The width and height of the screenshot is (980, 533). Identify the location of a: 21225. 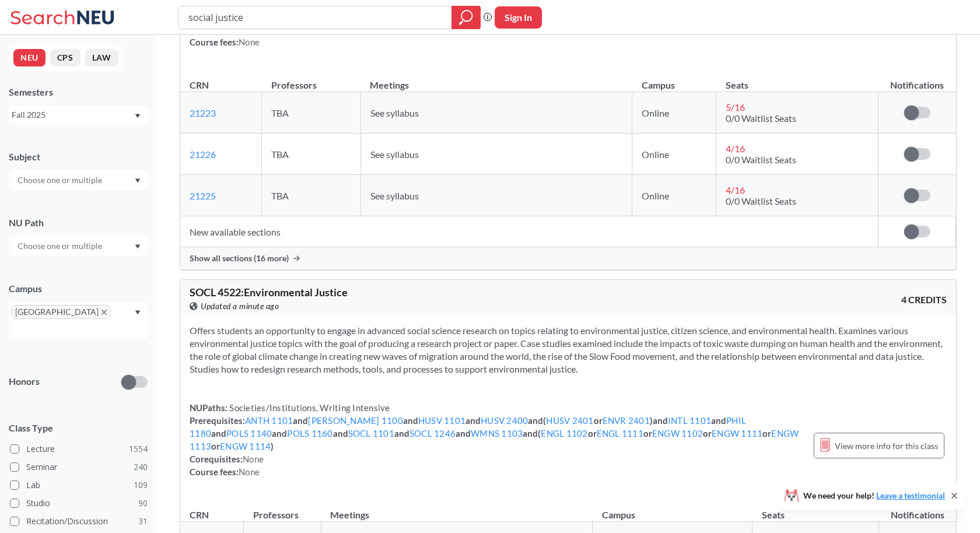
(202, 196).